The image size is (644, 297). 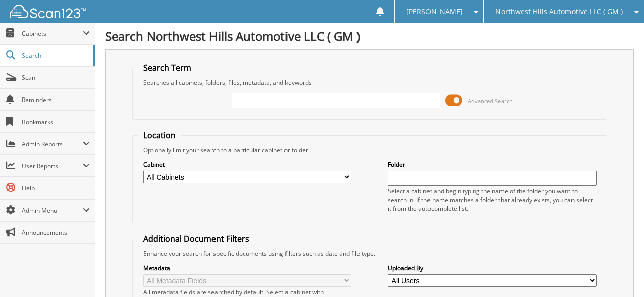 I want to click on legend: Search Term, so click(x=167, y=68).